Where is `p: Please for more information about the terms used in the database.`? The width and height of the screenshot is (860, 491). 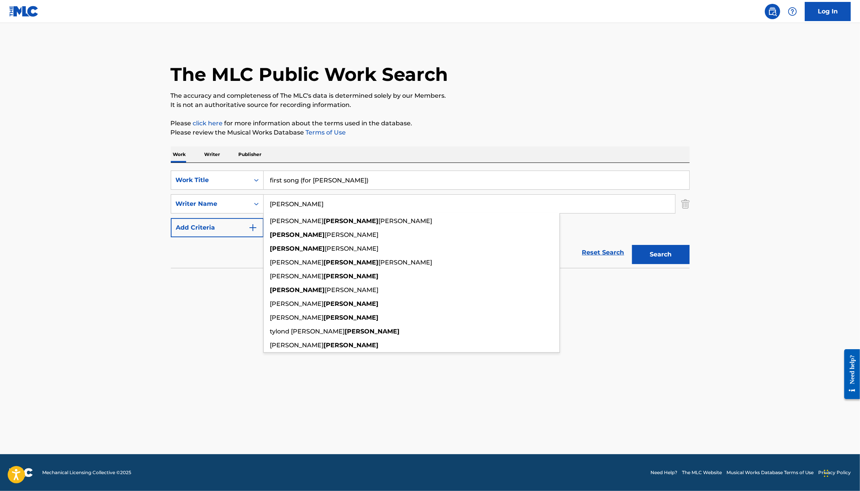
p: Please for more information about the terms used in the database. is located at coordinates (430, 124).